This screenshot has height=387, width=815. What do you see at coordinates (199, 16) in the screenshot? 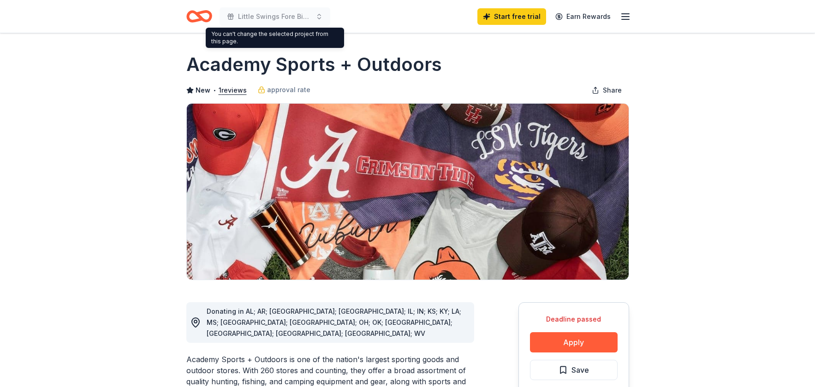
I see `a: Home` at bounding box center [199, 16].